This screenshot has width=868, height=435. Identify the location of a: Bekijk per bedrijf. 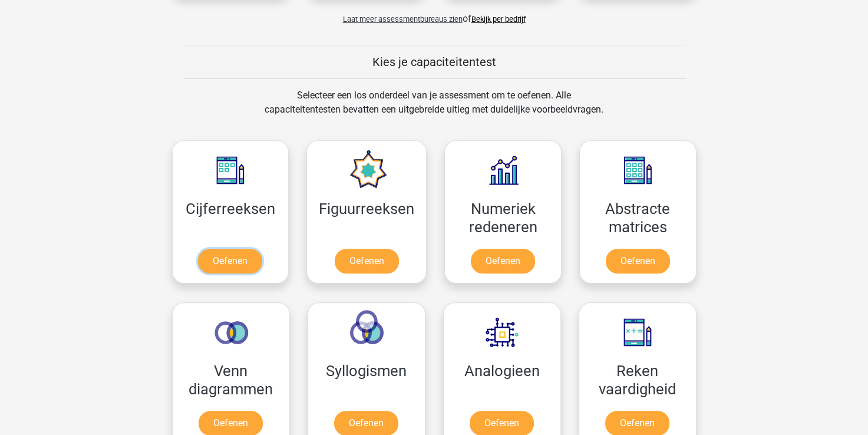
(499, 19).